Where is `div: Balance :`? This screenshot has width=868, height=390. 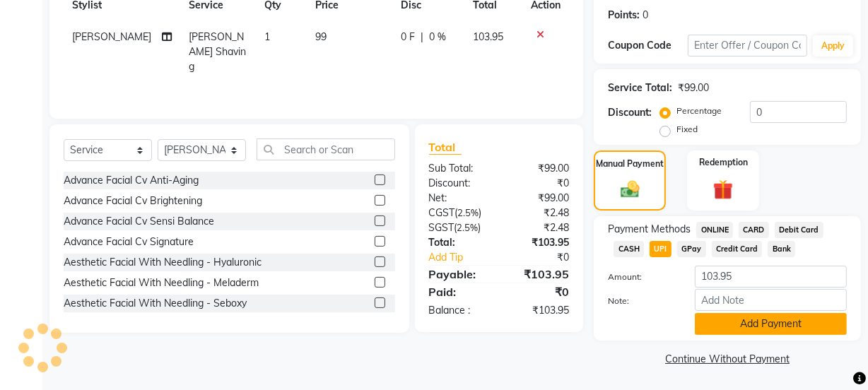 div: Balance : is located at coordinates (459, 310).